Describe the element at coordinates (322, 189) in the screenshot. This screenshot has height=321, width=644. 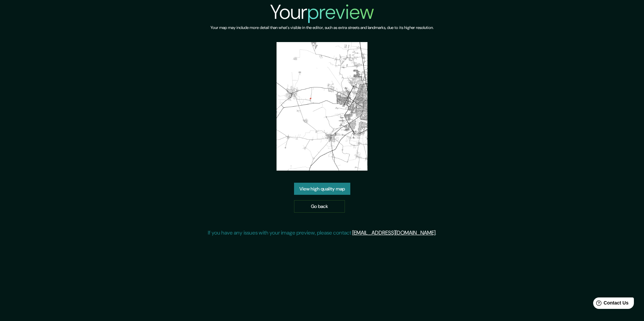
I see `a: View high quality map` at that location.